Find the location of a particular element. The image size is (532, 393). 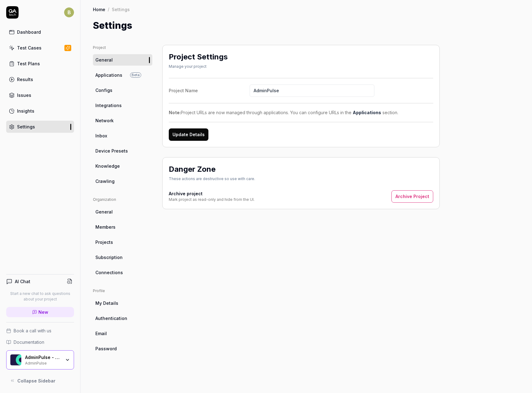

a: New is located at coordinates (40, 312).